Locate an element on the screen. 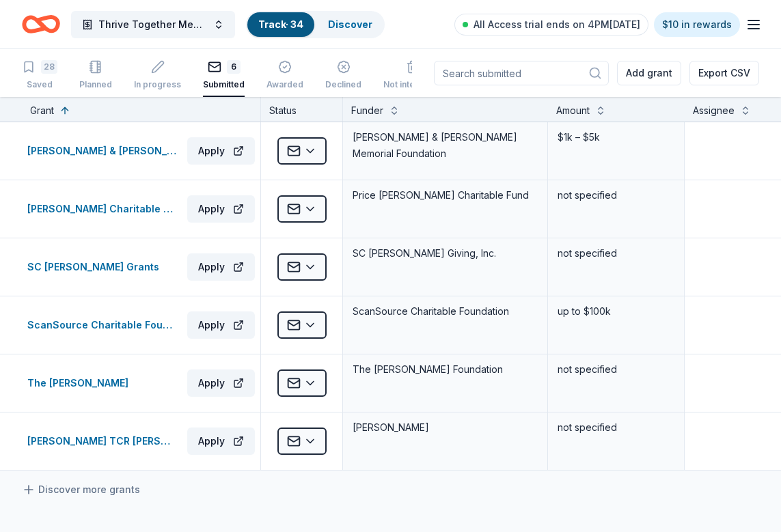  button: Declined is located at coordinates (343, 76).